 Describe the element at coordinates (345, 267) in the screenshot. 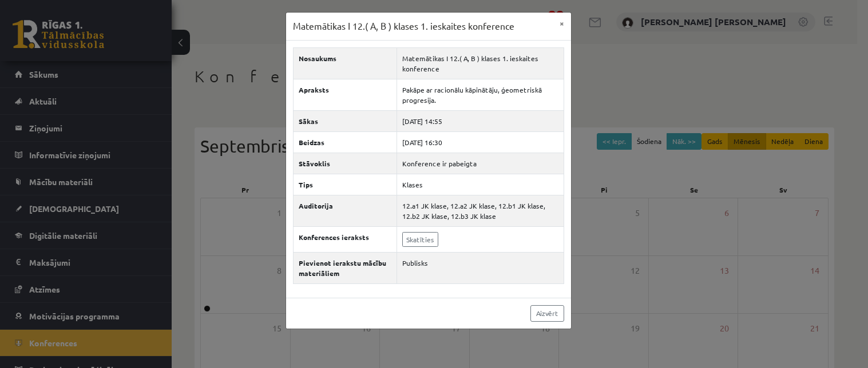

I see `th: Pievienot ierakstu mācību materiāliem` at that location.